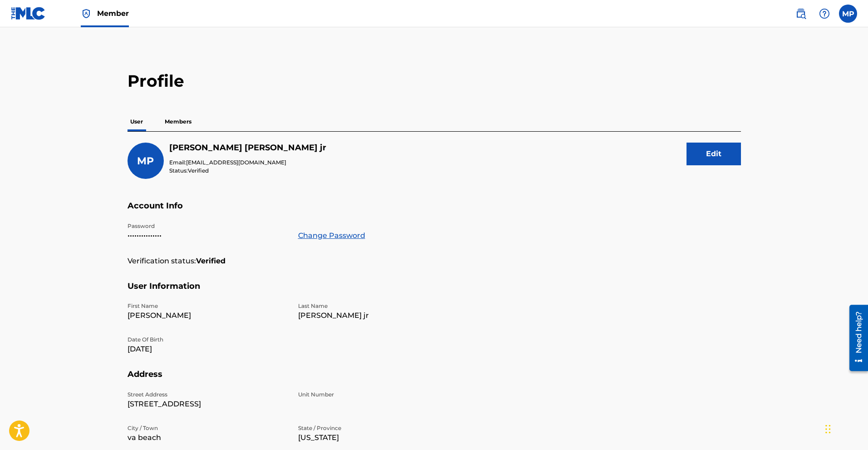 The width and height of the screenshot is (868, 450). What do you see at coordinates (435, 380) in the screenshot?
I see `h5: Address` at bounding box center [435, 380].